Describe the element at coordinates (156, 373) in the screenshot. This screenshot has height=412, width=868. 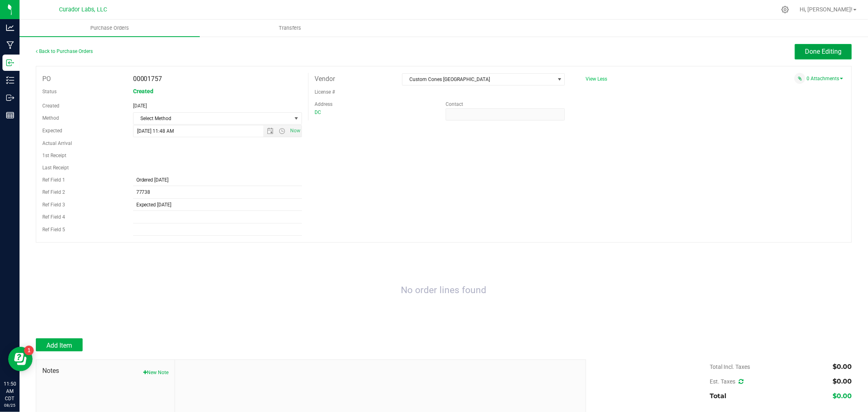
I see `button: New Note` at that location.